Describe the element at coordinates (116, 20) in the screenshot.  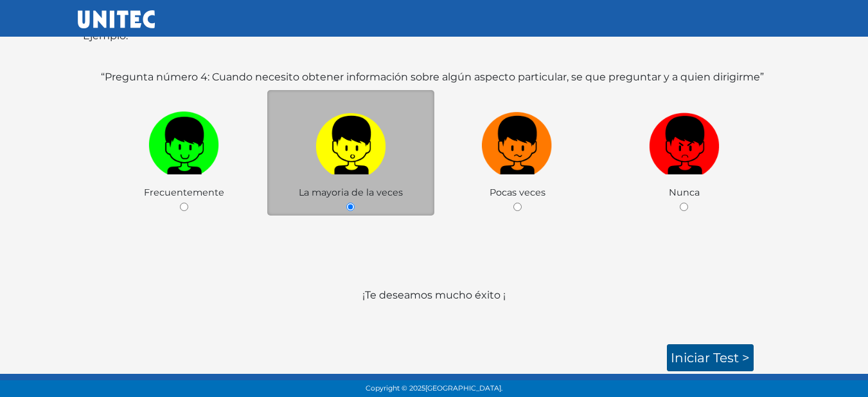
I see `img: UNITEC` at that location.